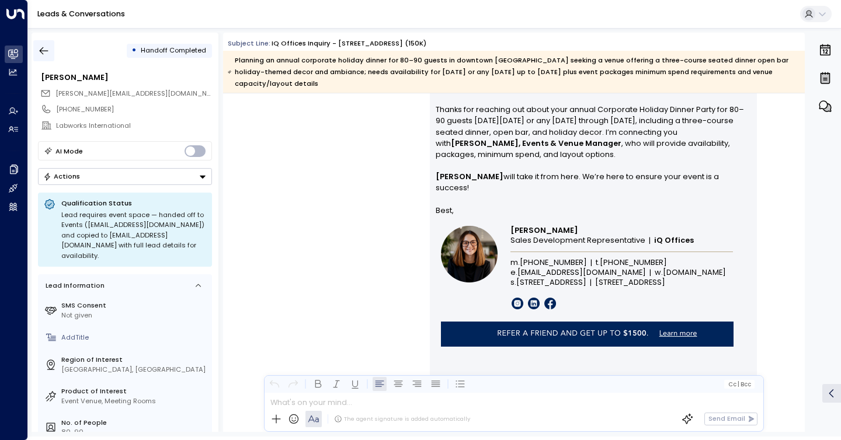 Image resolution: width=841 pixels, height=440 pixels. What do you see at coordinates (73, 286) in the screenshot?
I see `div: Lead Information` at bounding box center [73, 286].